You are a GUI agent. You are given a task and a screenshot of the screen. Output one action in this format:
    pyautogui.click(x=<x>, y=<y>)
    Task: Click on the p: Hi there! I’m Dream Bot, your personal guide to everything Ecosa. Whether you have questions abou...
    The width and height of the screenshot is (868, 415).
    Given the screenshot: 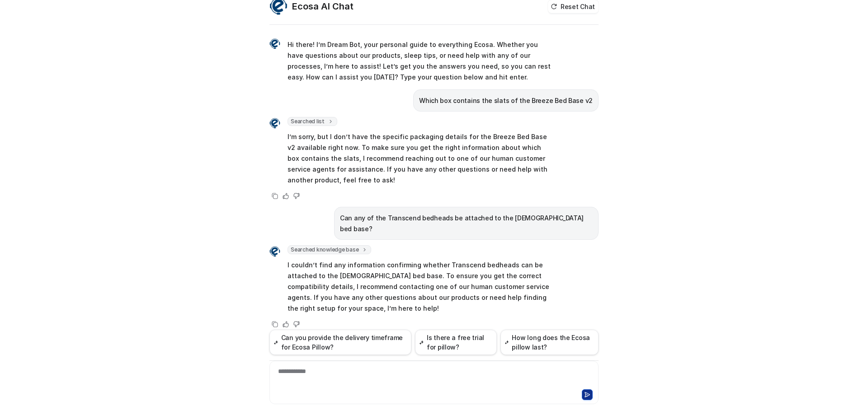 What is the action you would take?
    pyautogui.click(x=420, y=61)
    